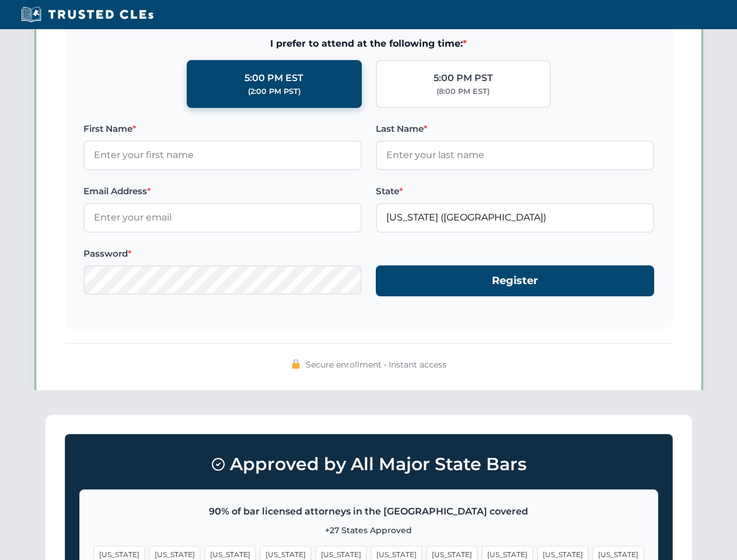  I want to click on label: Email Address, so click(222, 191).